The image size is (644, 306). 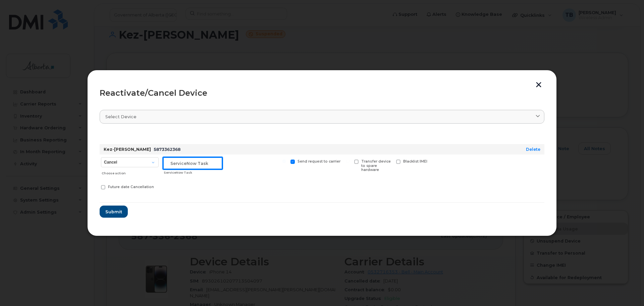 I want to click on span: Future date Cancellation, so click(x=131, y=186).